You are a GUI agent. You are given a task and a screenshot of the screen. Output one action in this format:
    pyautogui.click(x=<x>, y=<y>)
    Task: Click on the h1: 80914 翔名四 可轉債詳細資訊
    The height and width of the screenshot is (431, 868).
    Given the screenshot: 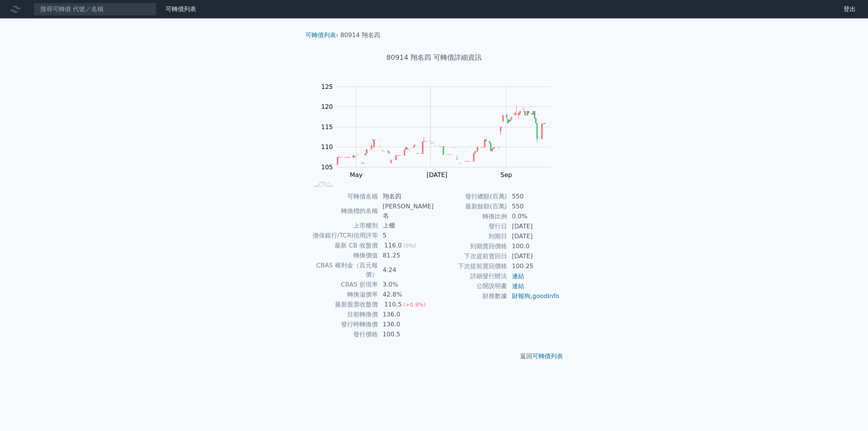 What is the action you would take?
    pyautogui.click(x=435, y=58)
    